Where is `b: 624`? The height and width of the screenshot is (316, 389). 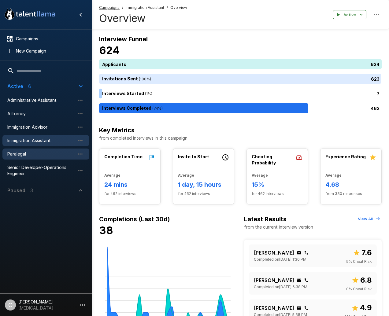
b: 624 is located at coordinates (110, 50).